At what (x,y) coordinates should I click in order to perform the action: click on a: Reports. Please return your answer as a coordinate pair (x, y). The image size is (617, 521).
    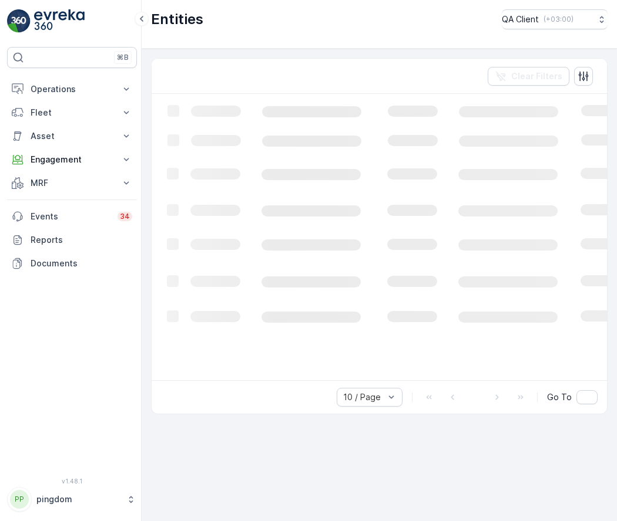
    Looking at the image, I should click on (72, 240).